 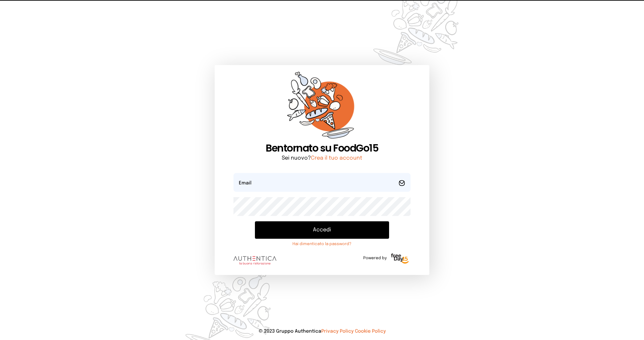 I want to click on img: sticker-orange.65babaf.png, so click(x=322, y=107).